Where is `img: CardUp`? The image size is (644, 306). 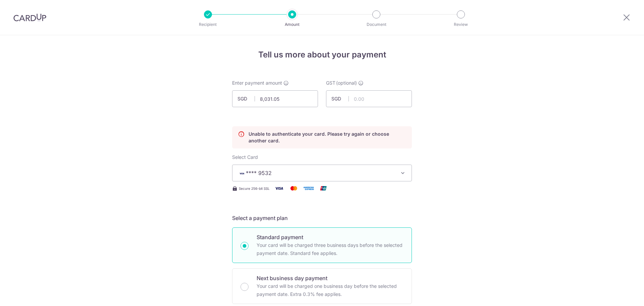 img: CardUp is located at coordinates (30, 17).